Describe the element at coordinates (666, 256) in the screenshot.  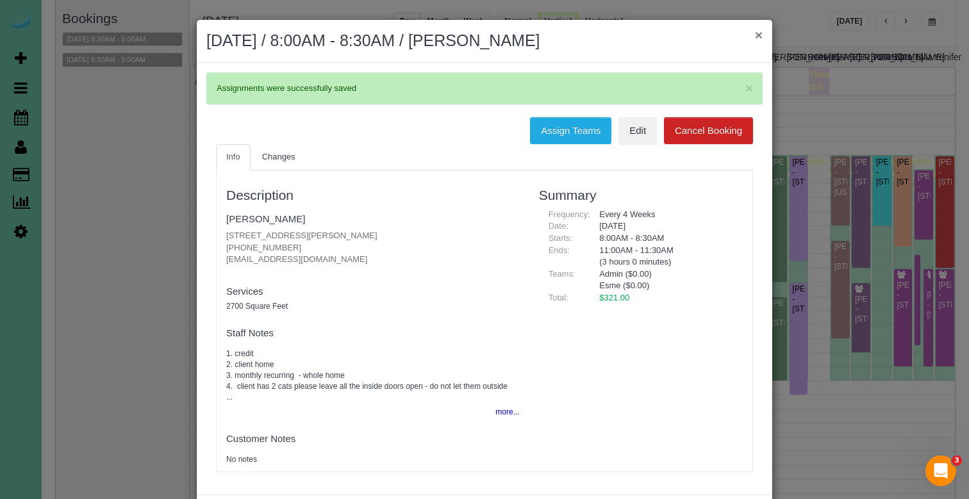
I see `div: 11:00AM - 11:30AM (3 hours 0 minutes)` at that location.